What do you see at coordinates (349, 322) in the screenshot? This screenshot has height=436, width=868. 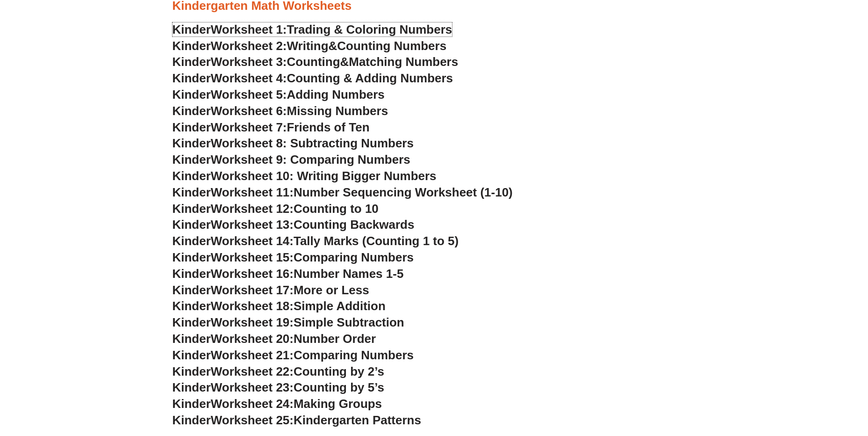 I see `span: Simple Subtraction` at bounding box center [349, 322].